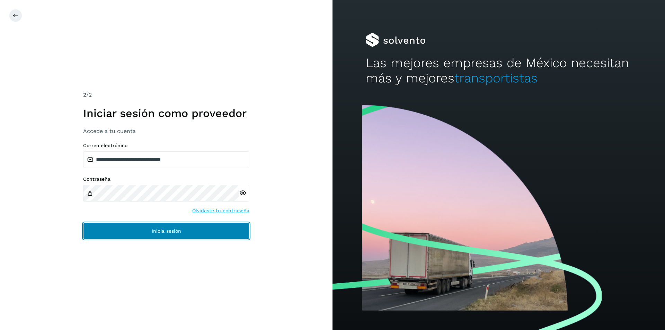 The width and height of the screenshot is (665, 330). I want to click on div: /2, so click(166, 95).